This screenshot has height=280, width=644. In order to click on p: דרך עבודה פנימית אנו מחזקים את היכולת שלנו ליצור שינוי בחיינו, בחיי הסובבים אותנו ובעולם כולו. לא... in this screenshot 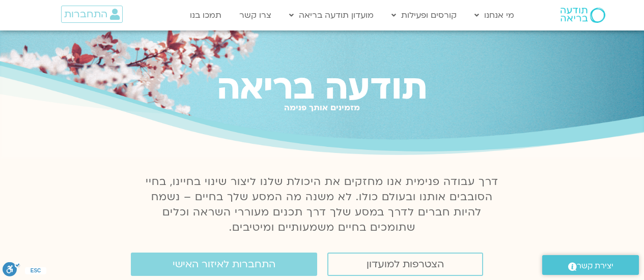, I will do `click(322, 205)`.